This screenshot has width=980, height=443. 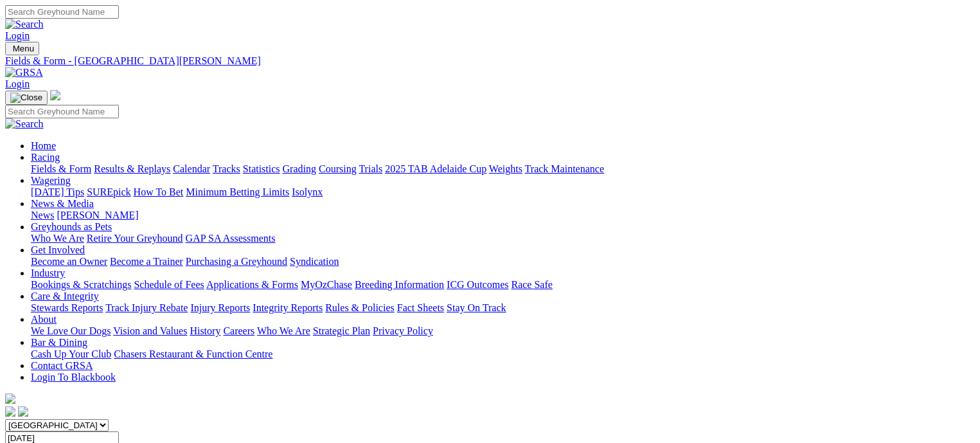 I want to click on div: Greyhounds as Pets, so click(x=503, y=239).